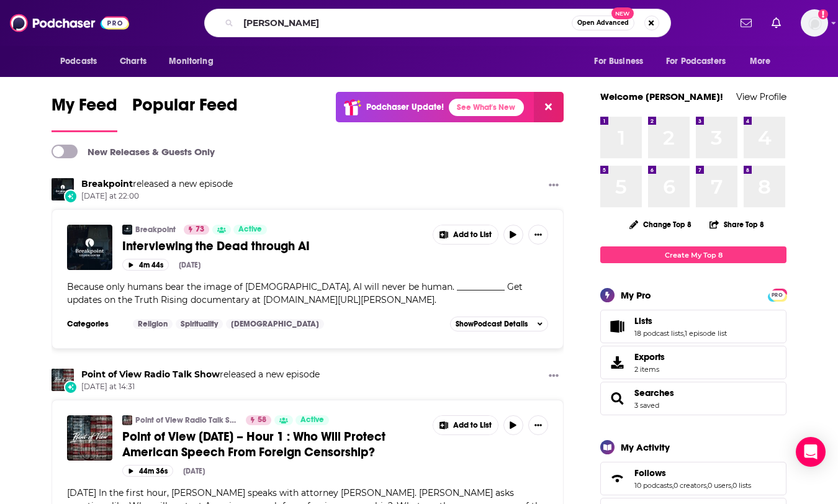 Image resolution: width=838 pixels, height=504 pixels. Describe the element at coordinates (200, 230) in the screenshot. I see `span: 73` at that location.